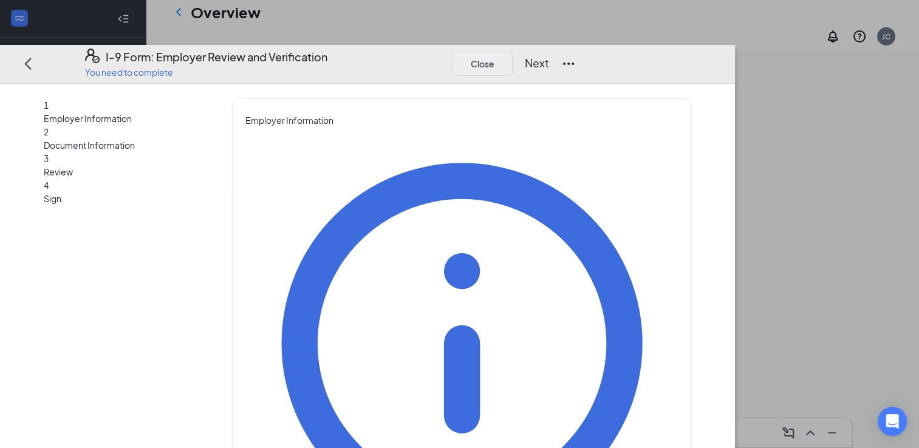 This screenshot has height=448, width=919. Describe the element at coordinates (216, 57) in the screenshot. I see `h4: I-9 Form: Employer Review and Verification` at that location.